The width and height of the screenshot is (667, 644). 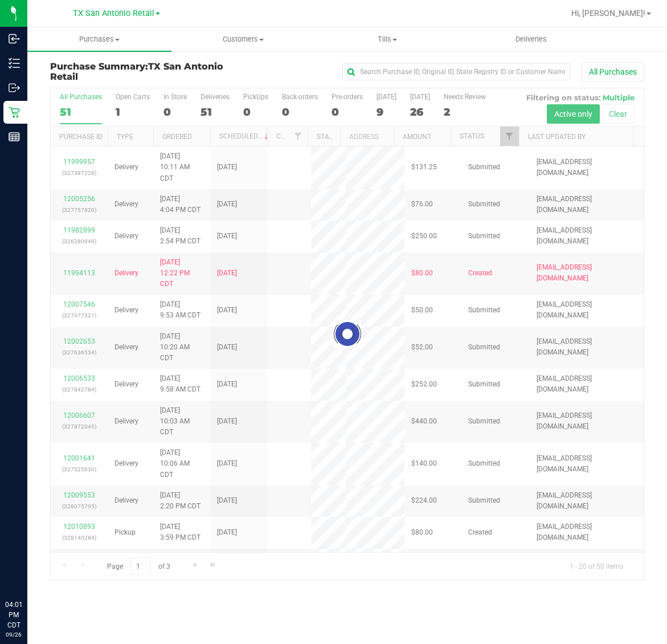 What do you see at coordinates (14, 634) in the screenshot?
I see `p: 09/26` at bounding box center [14, 634].